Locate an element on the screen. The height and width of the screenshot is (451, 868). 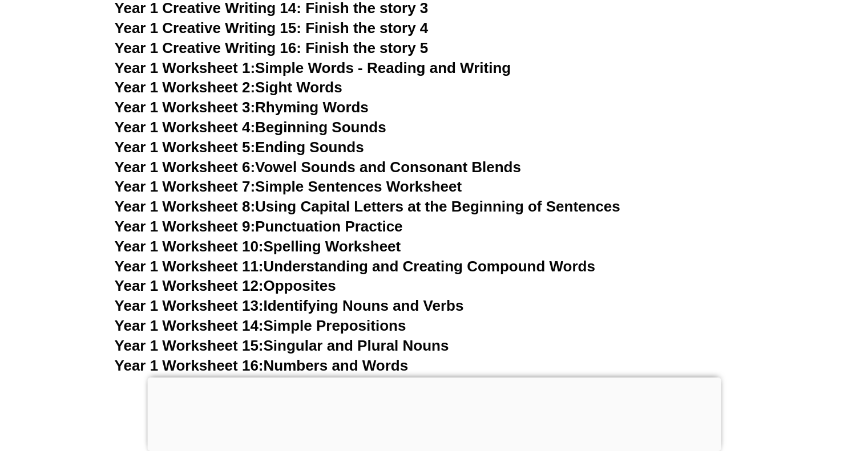
a: Year 1 Worksheet 9:Punctuation Practice is located at coordinates (258, 227).